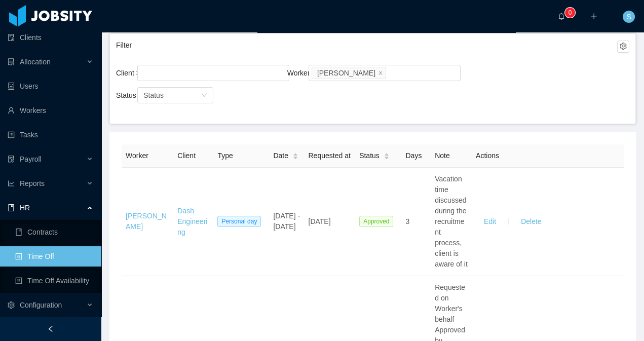 This screenshot has width=644, height=341. Describe the element at coordinates (451, 221) in the screenshot. I see `span: Vacation time discussed during the recruitment process, client is aware of it` at that location.